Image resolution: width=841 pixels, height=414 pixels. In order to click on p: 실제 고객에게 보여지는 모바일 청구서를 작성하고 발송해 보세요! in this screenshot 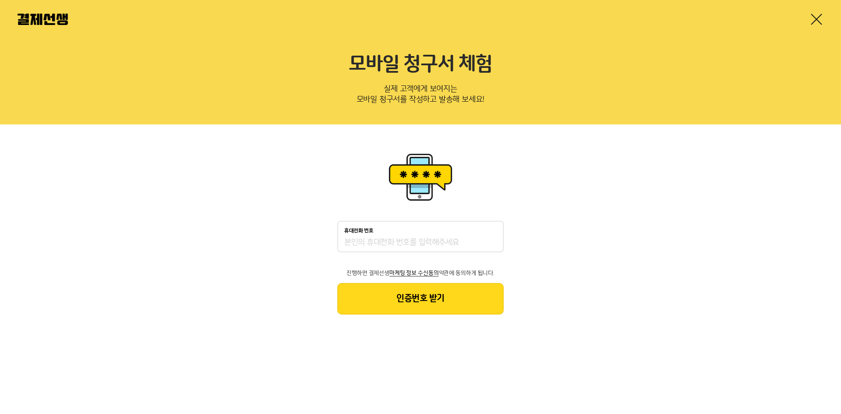, I will do `click(420, 96)`.